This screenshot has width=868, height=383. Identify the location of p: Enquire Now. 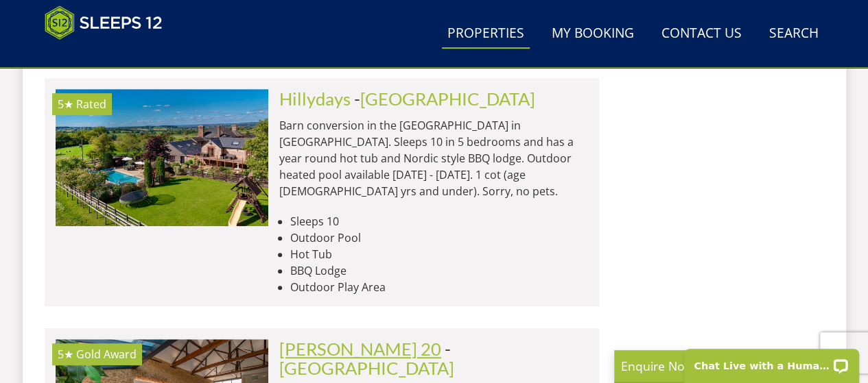
(724, 366).